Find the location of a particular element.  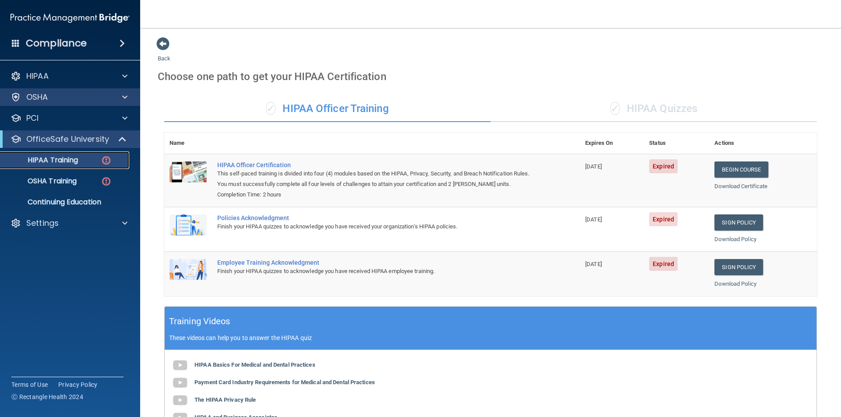

div: HIPAA Quizzes is located at coordinates (653, 109).